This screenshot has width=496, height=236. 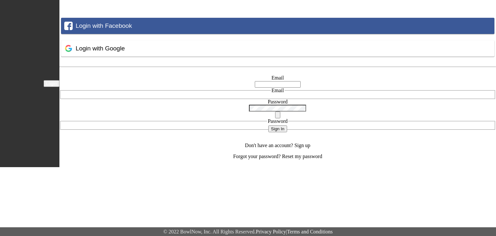 What do you see at coordinates (277, 48) in the screenshot?
I see `button: Login with Google` at bounding box center [277, 48].